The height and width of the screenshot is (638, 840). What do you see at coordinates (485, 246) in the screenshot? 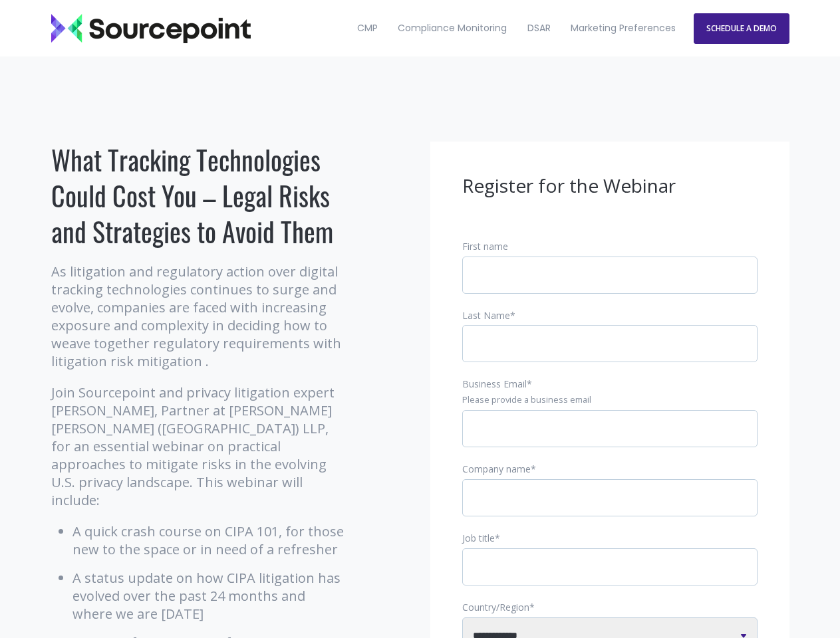
I see `span: First name` at bounding box center [485, 246].